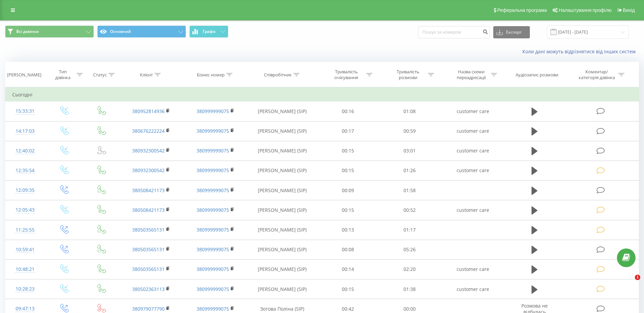 The height and width of the screenshot is (313, 644). I want to click on div: 12:35:54, so click(25, 170).